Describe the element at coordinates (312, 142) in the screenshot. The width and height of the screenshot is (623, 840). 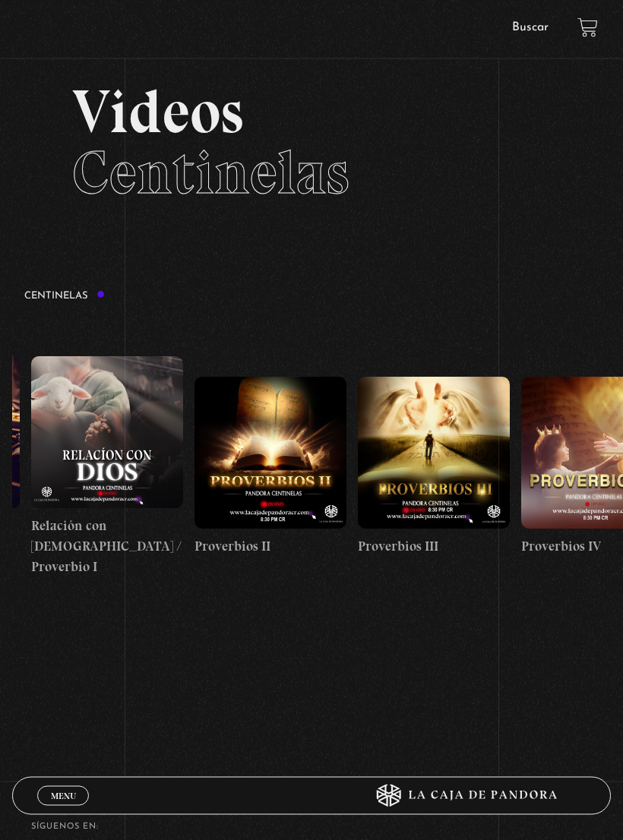
I see `h2: Videos` at that location.